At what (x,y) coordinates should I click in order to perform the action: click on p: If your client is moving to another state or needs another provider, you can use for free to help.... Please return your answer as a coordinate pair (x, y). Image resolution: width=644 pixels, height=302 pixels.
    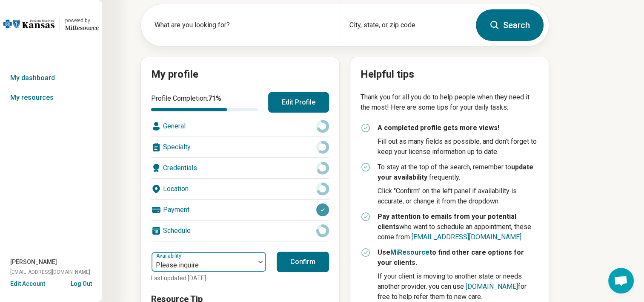
    Looking at the image, I should click on (458, 286).